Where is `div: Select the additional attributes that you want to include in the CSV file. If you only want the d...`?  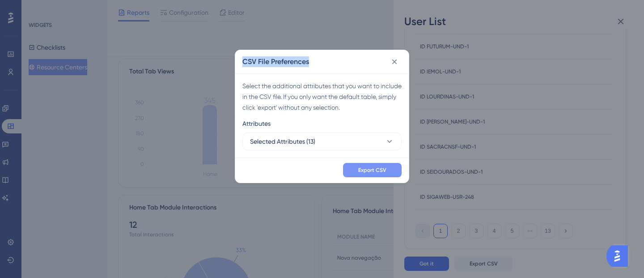
div: Select the additional attributes that you want to include in the CSV file. If you only want the d... is located at coordinates (322, 97).